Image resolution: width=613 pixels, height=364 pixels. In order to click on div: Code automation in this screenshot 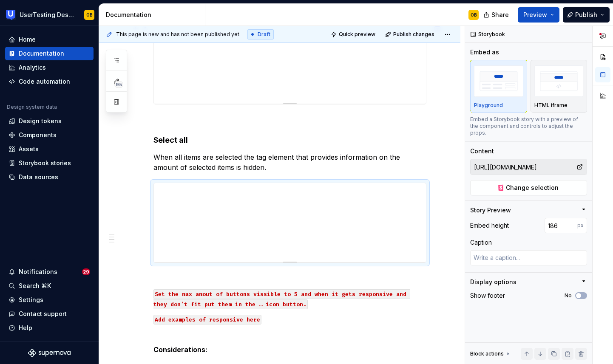, I will do `click(45, 82)`.